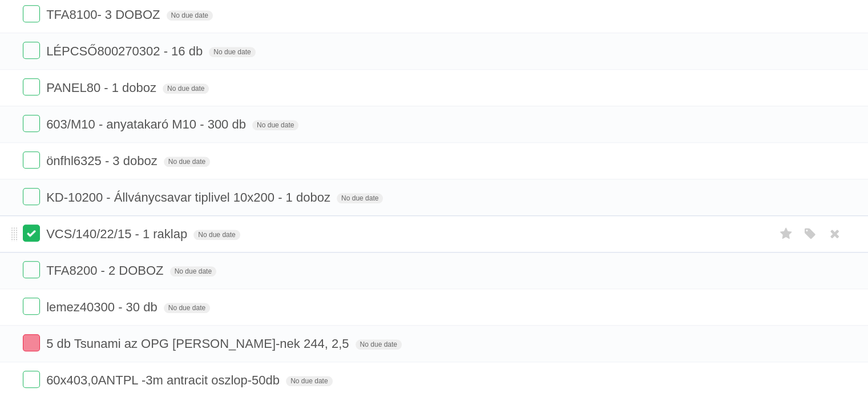 The width and height of the screenshot is (868, 397). I want to click on span: 60x403,0ANTPL -3m antracit oszlop-50db, so click(164, 380).